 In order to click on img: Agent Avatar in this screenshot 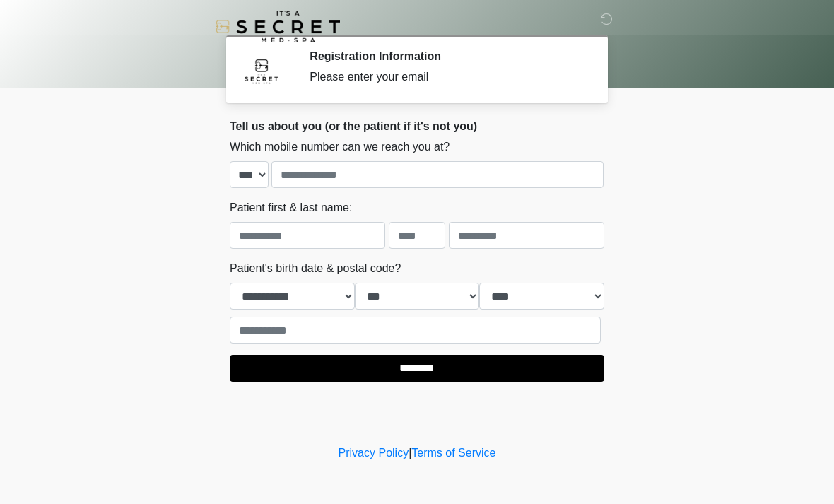, I will do `click(262, 71)`.